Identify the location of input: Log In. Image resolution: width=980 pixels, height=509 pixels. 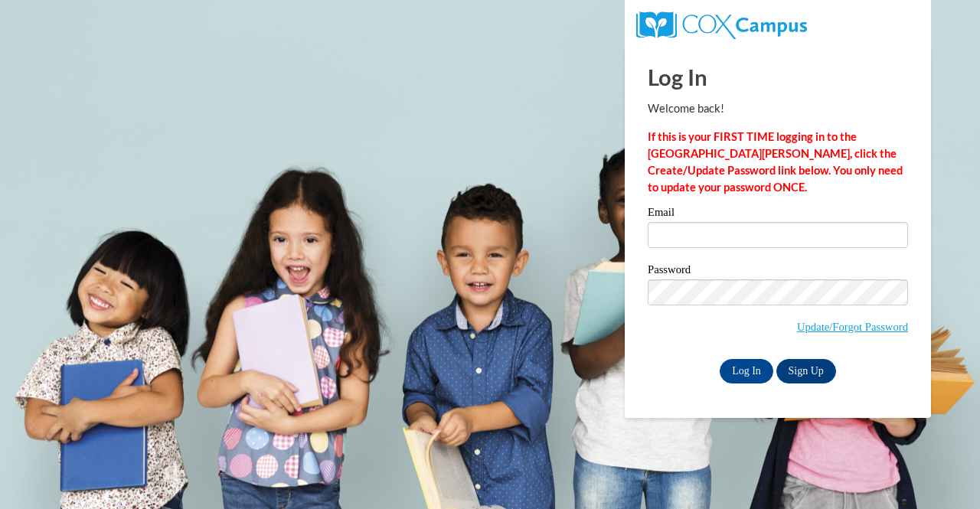
(747, 371).